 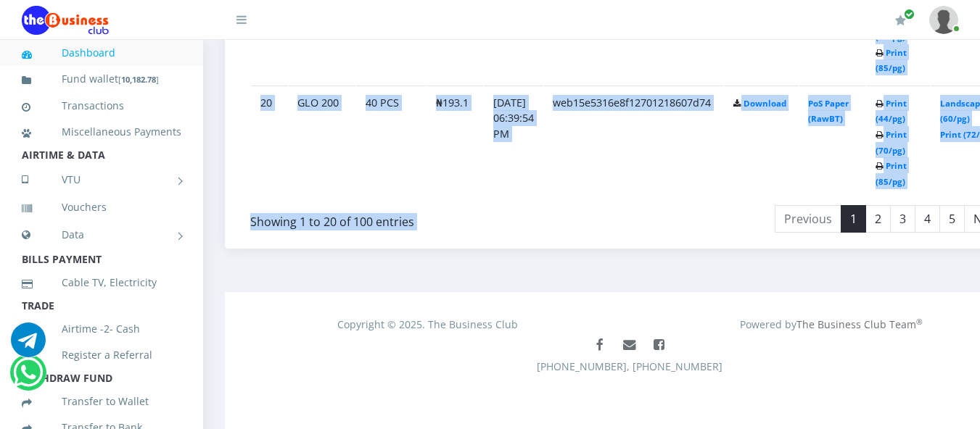 What do you see at coordinates (101, 106) in the screenshot?
I see `a: Transactions` at bounding box center [101, 106].